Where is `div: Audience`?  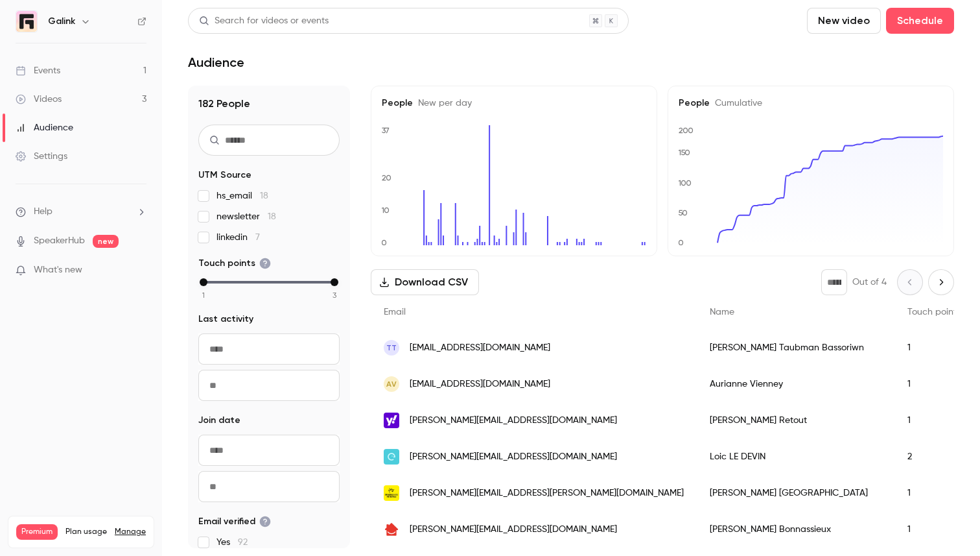
div: Audience is located at coordinates (44, 127).